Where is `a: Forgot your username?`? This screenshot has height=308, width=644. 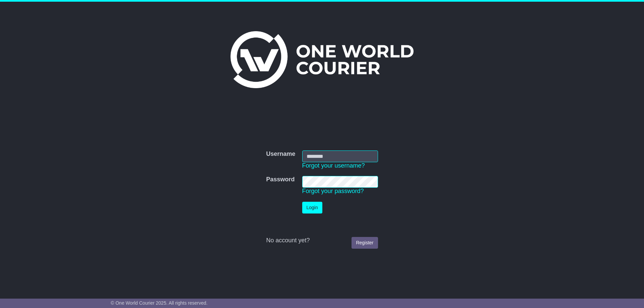
a: Forgot your username? is located at coordinates (333, 166).